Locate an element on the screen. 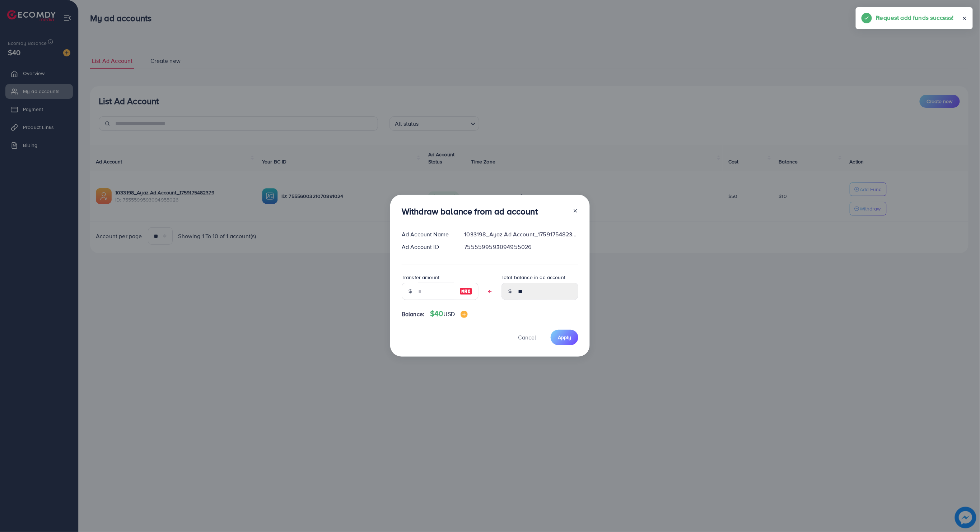 The height and width of the screenshot is (532, 980). h5: Request add funds success! is located at coordinates (916, 18).